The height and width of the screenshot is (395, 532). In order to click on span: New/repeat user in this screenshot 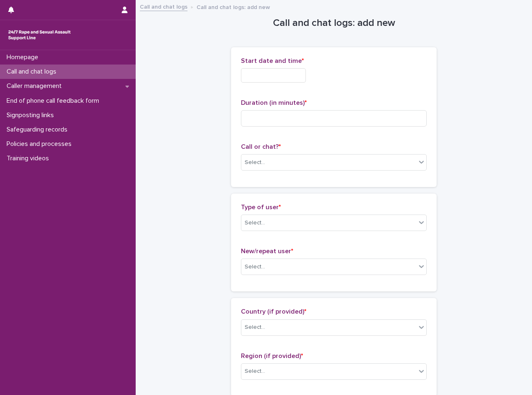, I will do `click(267, 251)`.